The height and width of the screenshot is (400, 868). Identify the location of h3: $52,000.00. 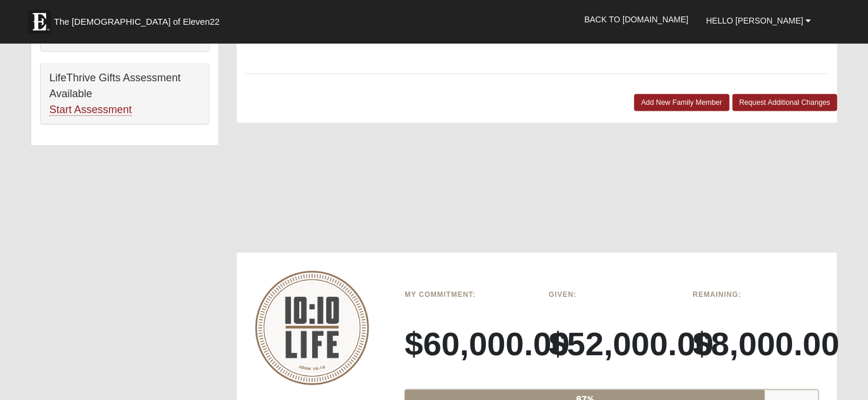
(612, 345).